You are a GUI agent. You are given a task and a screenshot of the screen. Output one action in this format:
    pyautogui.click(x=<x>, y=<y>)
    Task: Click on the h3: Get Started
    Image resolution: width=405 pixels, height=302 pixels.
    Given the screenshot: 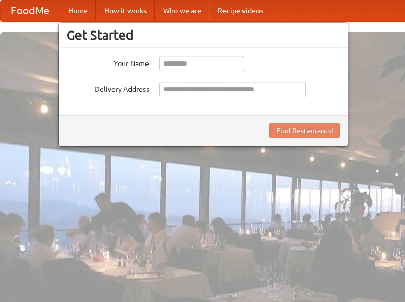 What is the action you would take?
    pyautogui.click(x=203, y=35)
    